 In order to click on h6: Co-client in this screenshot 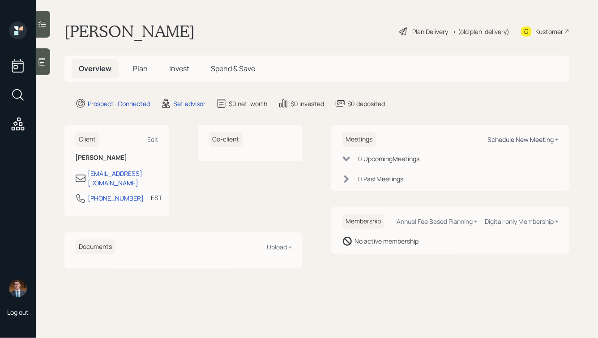, I will do `click(226, 139)`.